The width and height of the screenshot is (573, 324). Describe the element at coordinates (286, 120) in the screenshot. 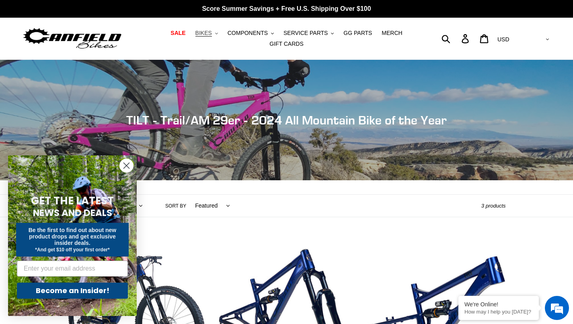

I see `span: TILT - Trail/AM 29er - 2024 All Mountain Bike of the Year` at that location.